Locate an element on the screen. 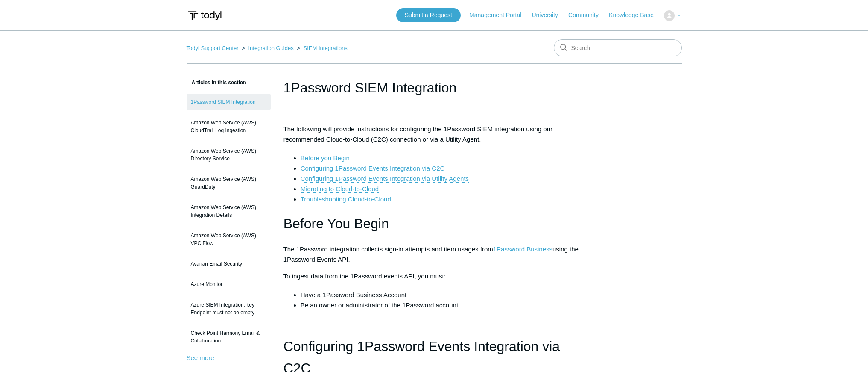 The height and width of the screenshot is (372, 868). a: Check Point Harmony Email & Collaboration is located at coordinates (229, 337).